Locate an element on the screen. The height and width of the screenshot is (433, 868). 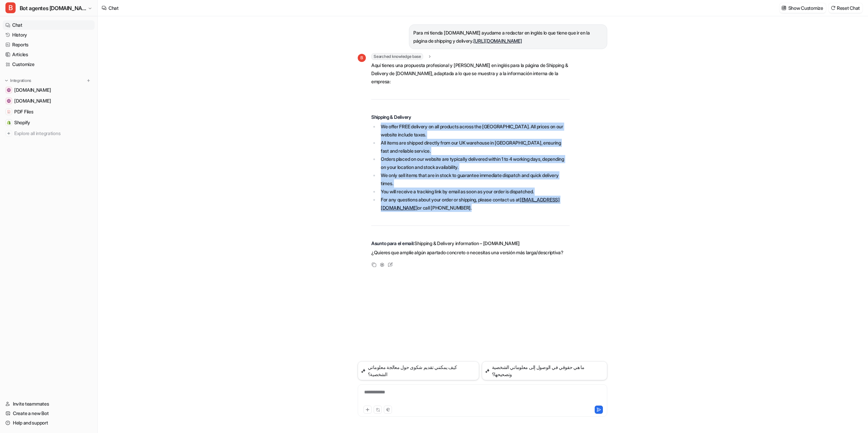
strong: Shipping & Delivery is located at coordinates (391, 117).